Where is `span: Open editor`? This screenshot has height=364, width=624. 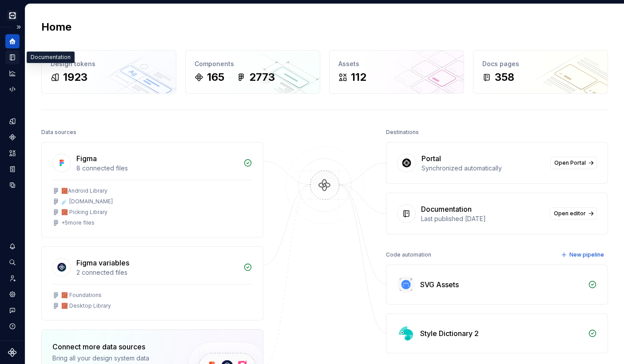 span: Open editor is located at coordinates (570, 213).